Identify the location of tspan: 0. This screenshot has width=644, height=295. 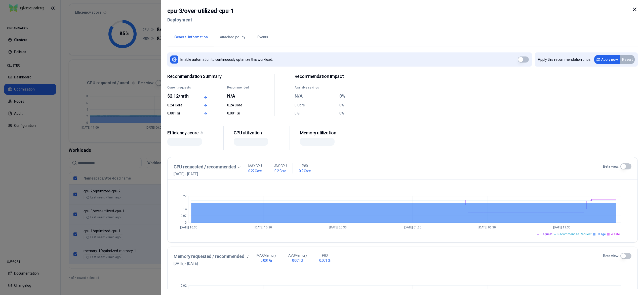
(186, 222).